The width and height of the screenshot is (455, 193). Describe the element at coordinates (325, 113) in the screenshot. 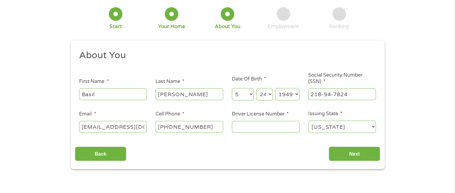

I see `label: Issuing State` at that location.